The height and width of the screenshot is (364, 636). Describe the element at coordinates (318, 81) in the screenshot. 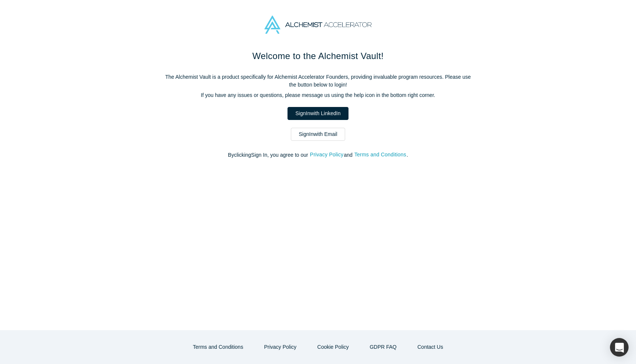

I see `p: The Alchemist Vault is a product specifically for Alchemist Accelerator Founders, providing inval...` at that location.